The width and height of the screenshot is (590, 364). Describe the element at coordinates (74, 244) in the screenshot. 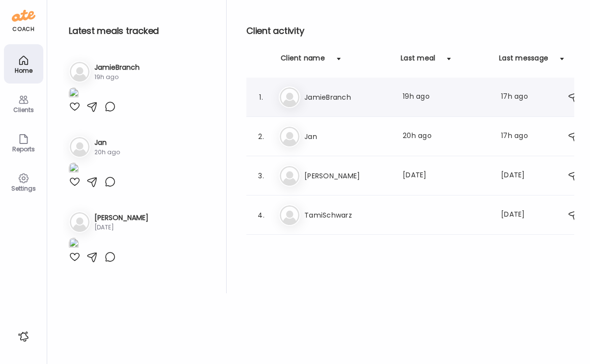

I see `img: images%2F34M9xvfC7VOFbuVuzn79gX2qEI22%2FT9vzpsL8PEvHOF1tVFm5%2FllFceyCoyjOzL26LH7aP_1080` at that location.